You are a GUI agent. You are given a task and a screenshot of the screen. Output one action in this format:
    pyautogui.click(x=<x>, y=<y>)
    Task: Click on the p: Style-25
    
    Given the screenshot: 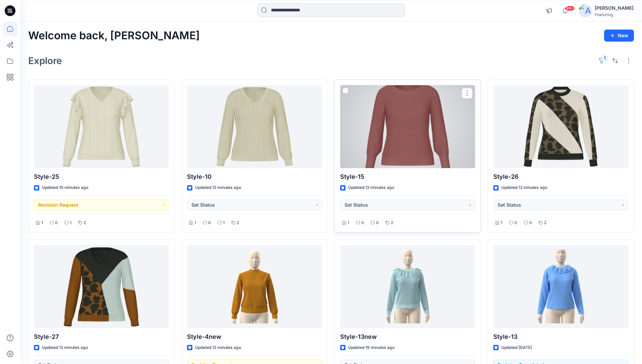 What is the action you would take?
    pyautogui.click(x=101, y=177)
    